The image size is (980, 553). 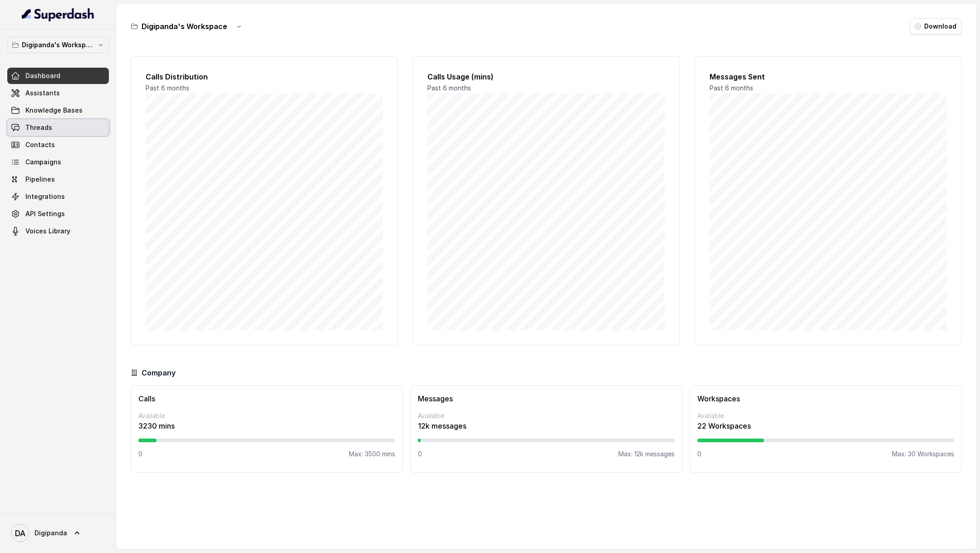 What do you see at coordinates (38, 128) in the screenshot?
I see `span: Threads` at bounding box center [38, 128].